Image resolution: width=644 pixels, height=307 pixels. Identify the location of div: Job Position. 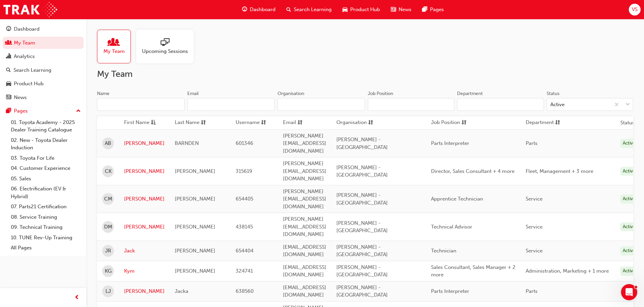
(380, 94).